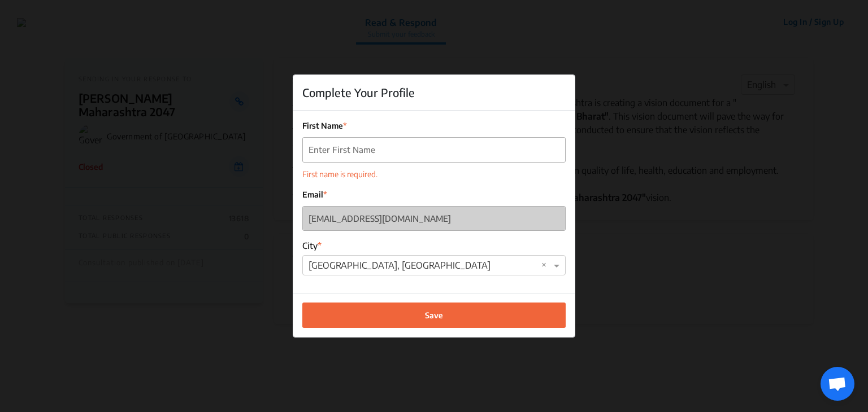  I want to click on div: First name is required., so click(434, 174).